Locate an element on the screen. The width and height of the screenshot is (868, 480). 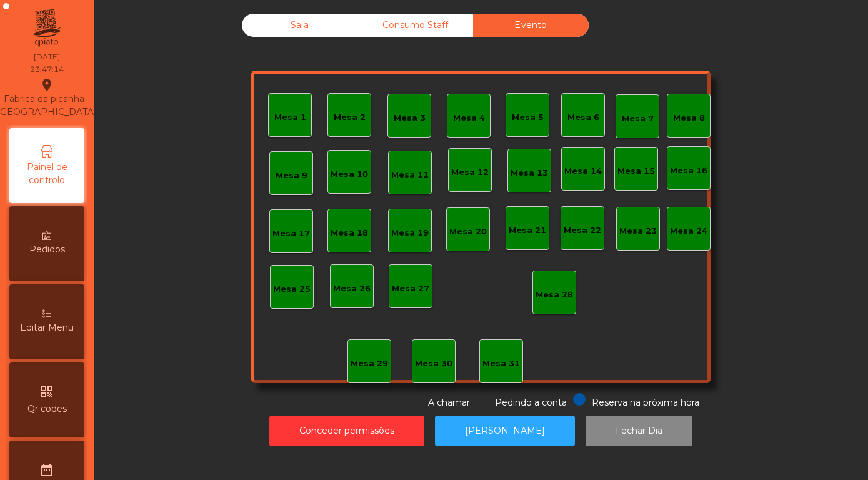
div: Mesa 9 is located at coordinates (291, 175).